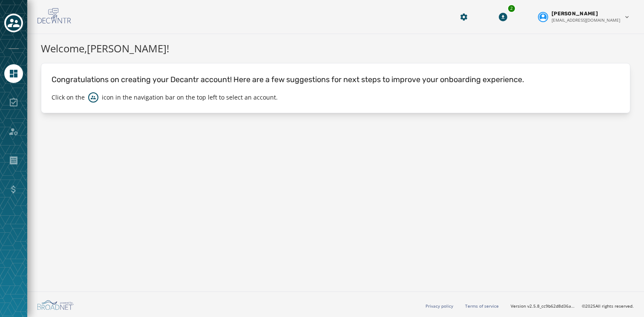  What do you see at coordinates (482, 307) in the screenshot?
I see `a: Terms of service` at bounding box center [482, 307].